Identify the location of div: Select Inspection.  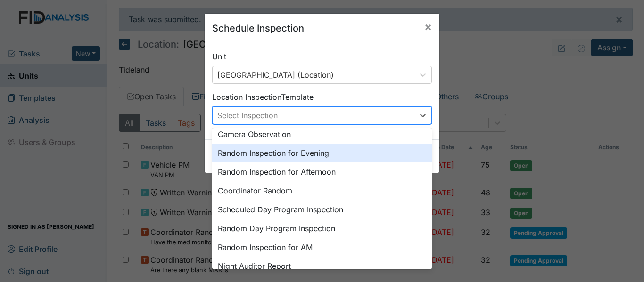
(247, 115).